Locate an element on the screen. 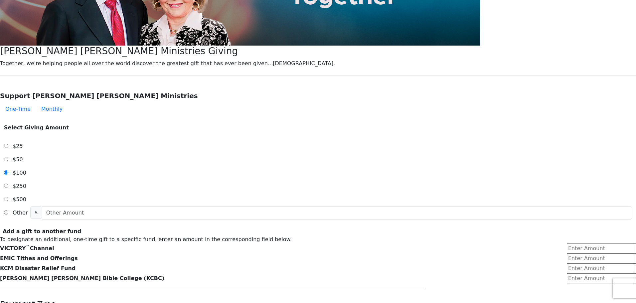 The height and width of the screenshot is (303, 636). span: $25 is located at coordinates (18, 146).